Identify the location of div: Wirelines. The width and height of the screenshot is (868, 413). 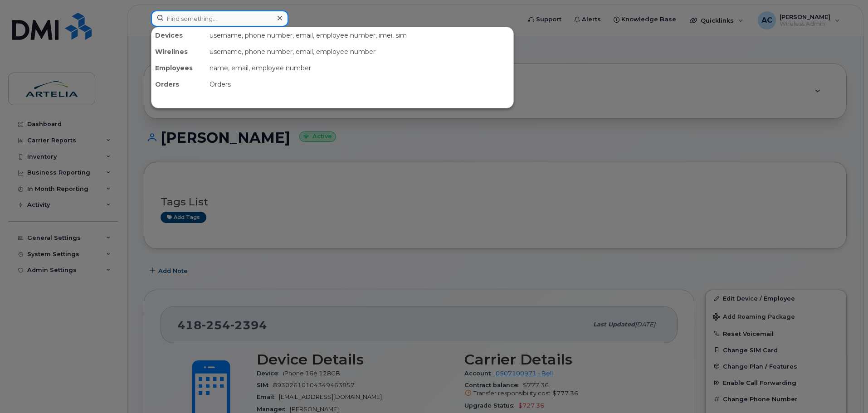
(179, 52).